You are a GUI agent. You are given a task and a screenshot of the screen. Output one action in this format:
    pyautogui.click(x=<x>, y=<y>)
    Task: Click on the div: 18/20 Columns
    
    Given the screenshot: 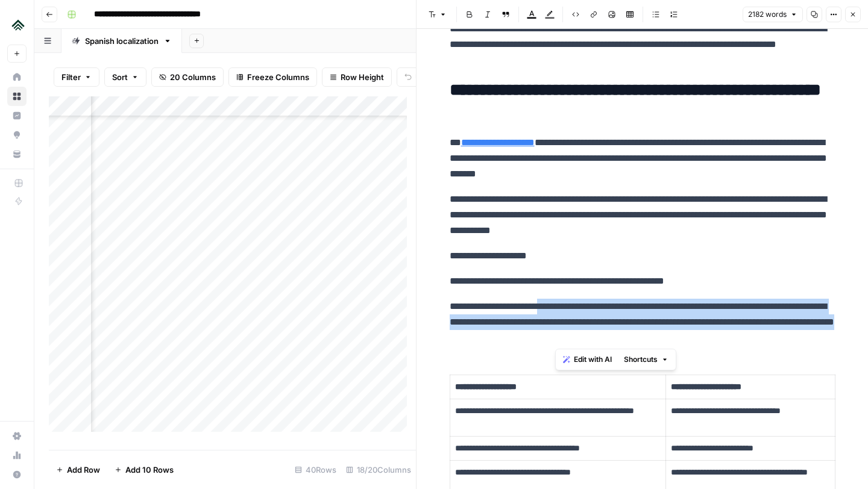 What is the action you would take?
    pyautogui.click(x=379, y=470)
    